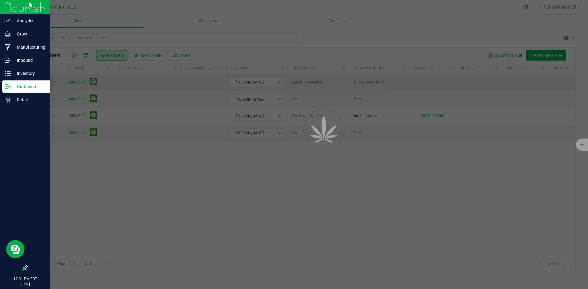  Describe the element at coordinates (29, 34) in the screenshot. I see `p: Grow` at that location.